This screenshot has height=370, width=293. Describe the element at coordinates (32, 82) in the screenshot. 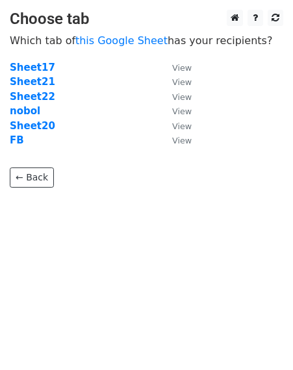

I see `a: Sheet21` at that location.